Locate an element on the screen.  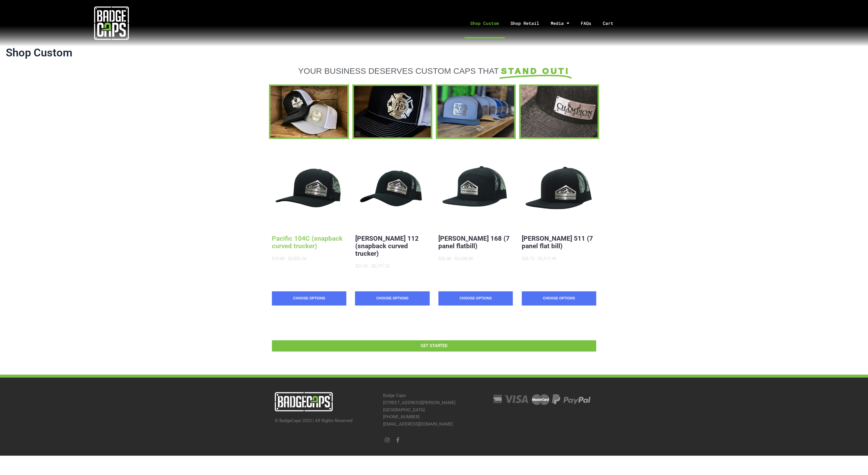
span: $26.06 - $2,258.88 is located at coordinates (455, 259).